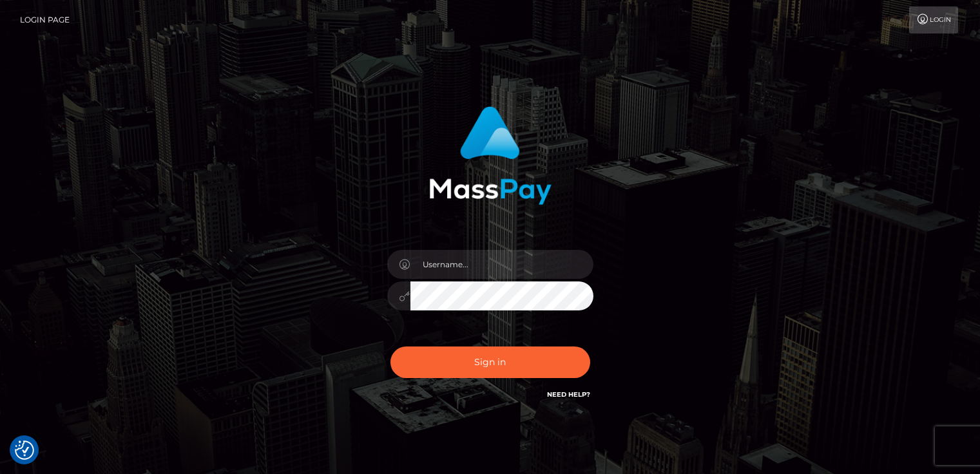 The height and width of the screenshot is (474, 980). Describe the element at coordinates (490, 156) in the screenshot. I see `img: MassPay Login` at that location.